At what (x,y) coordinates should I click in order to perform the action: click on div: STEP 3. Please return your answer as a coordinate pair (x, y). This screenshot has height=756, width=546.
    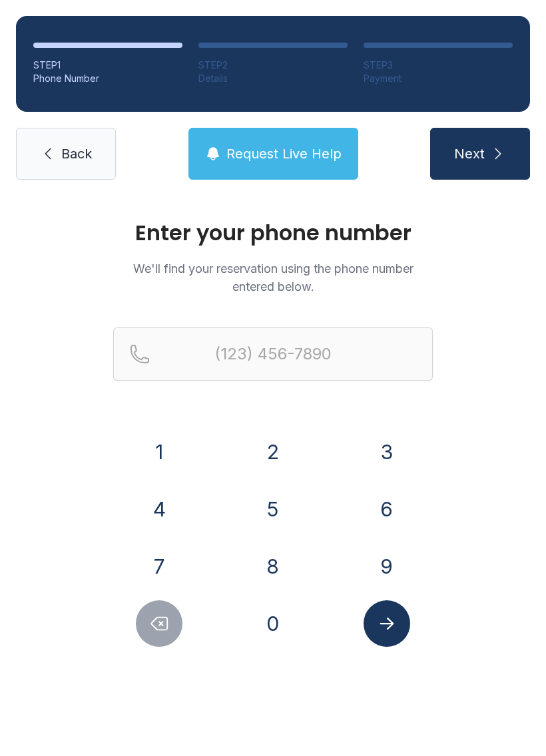
    Looking at the image, I should click on (439, 65).